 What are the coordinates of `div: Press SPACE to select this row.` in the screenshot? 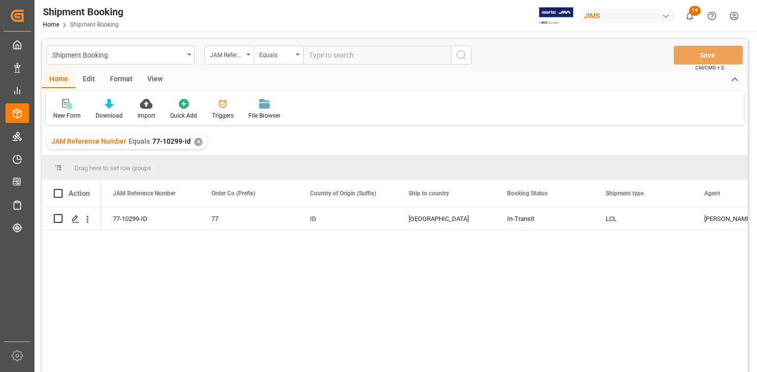 It's located at (71, 219).